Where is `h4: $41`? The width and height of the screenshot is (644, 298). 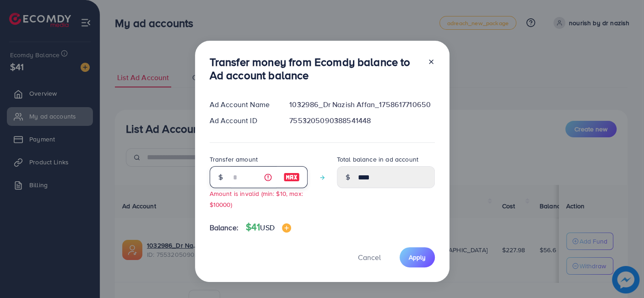
h4: $41 is located at coordinates (268, 227).